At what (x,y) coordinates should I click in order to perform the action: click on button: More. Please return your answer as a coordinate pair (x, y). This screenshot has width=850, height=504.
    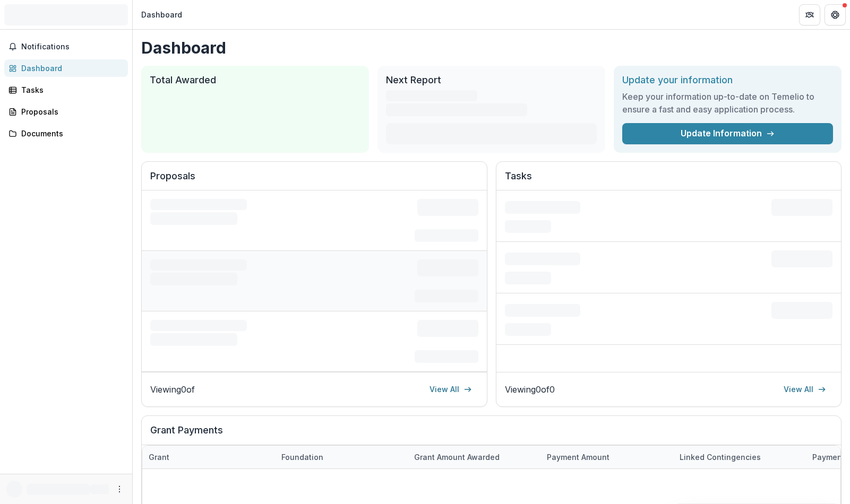
    Looking at the image, I should click on (119, 489).